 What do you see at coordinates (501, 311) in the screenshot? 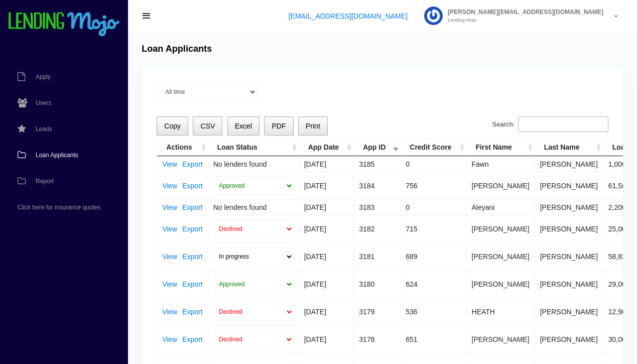
I see `td: HEATH` at bounding box center [501, 311].